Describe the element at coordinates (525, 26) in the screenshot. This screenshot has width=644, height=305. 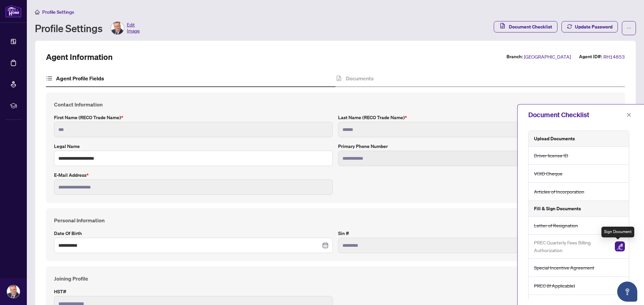
I see `button: Document Checklist` at that location.